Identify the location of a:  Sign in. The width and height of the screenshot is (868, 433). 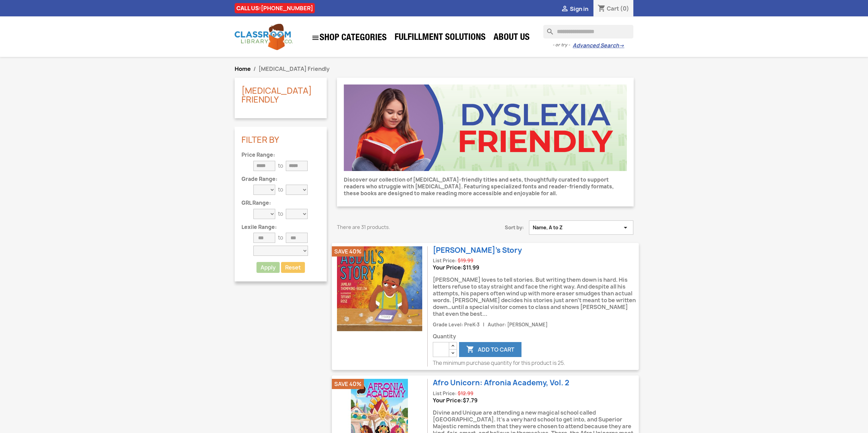
(574, 9).